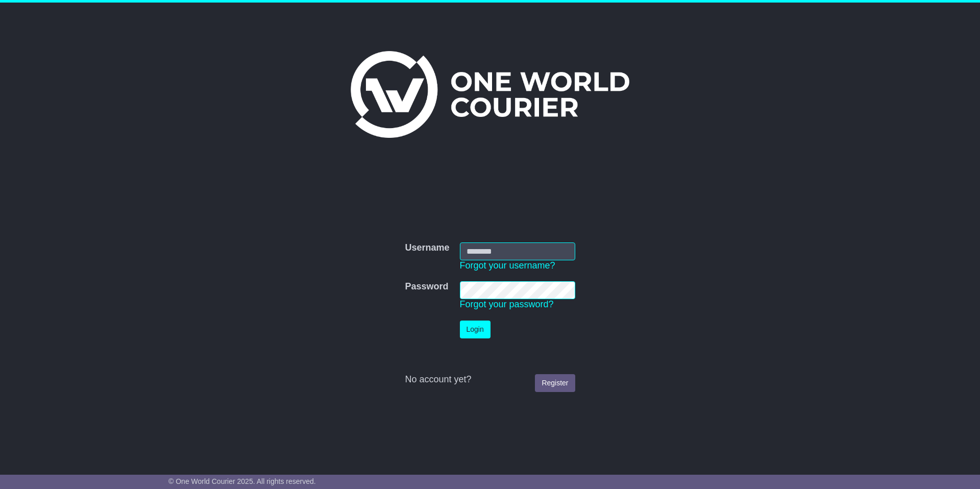  I want to click on a: Forgot your password?, so click(507, 304).